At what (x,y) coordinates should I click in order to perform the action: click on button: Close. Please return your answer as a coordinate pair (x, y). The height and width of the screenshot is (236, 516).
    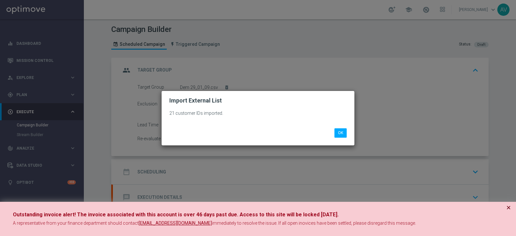
    Looking at the image, I should click on (508, 208).